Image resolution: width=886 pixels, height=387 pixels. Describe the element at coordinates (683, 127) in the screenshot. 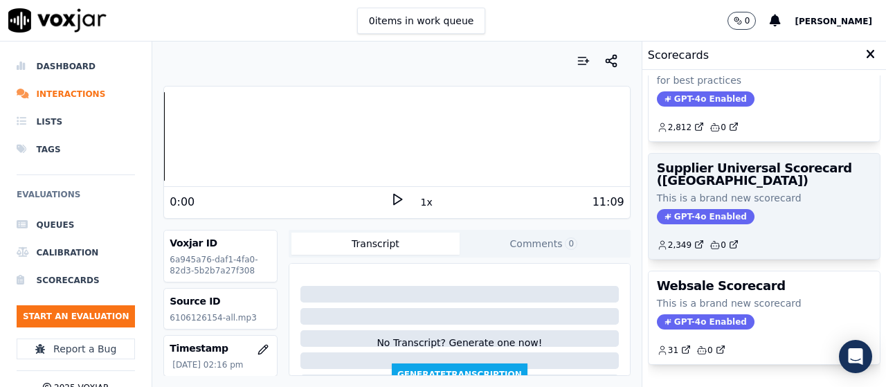

I see `button: 2,812` at that location.